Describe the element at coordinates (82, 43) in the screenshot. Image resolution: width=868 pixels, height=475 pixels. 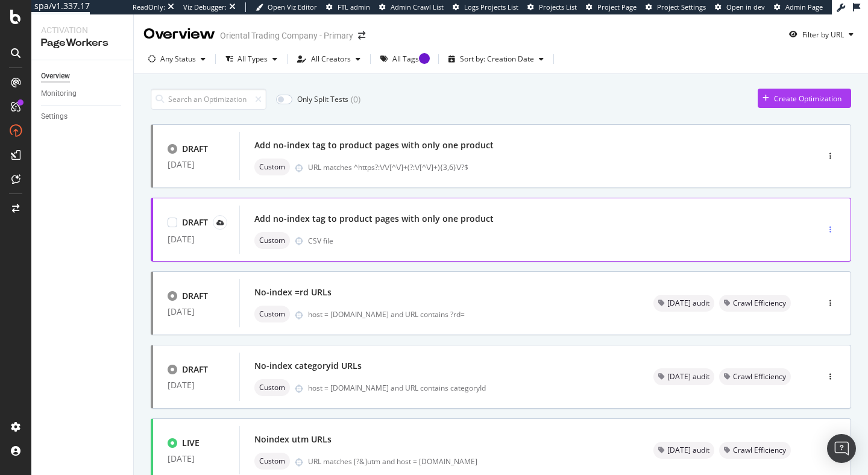
I see `div: PageWorkers` at that location.